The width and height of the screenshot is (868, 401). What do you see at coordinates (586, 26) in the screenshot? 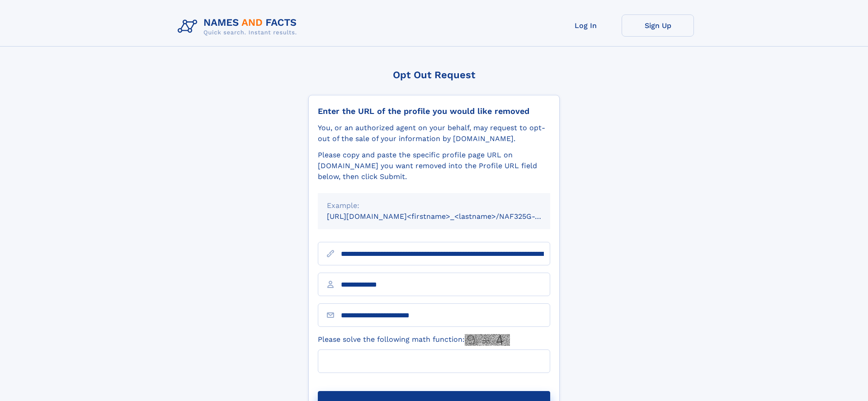
I see `a: Log In` at bounding box center [586, 26].